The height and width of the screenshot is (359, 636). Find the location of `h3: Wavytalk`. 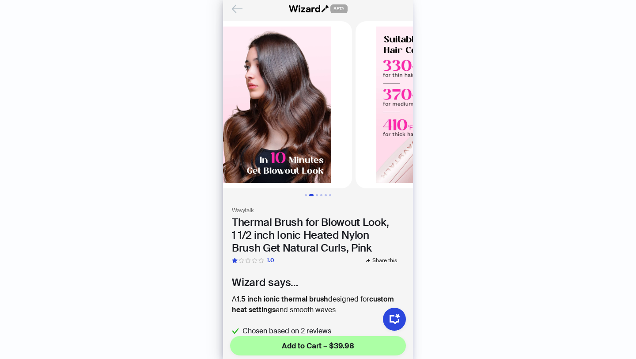

h3: Wavytalk is located at coordinates (318, 210).